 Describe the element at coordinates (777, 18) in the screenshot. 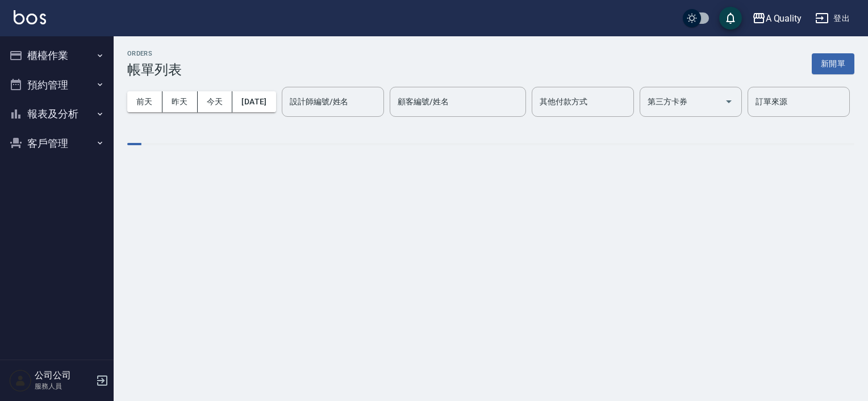

I see `button: A Quality` at that location.